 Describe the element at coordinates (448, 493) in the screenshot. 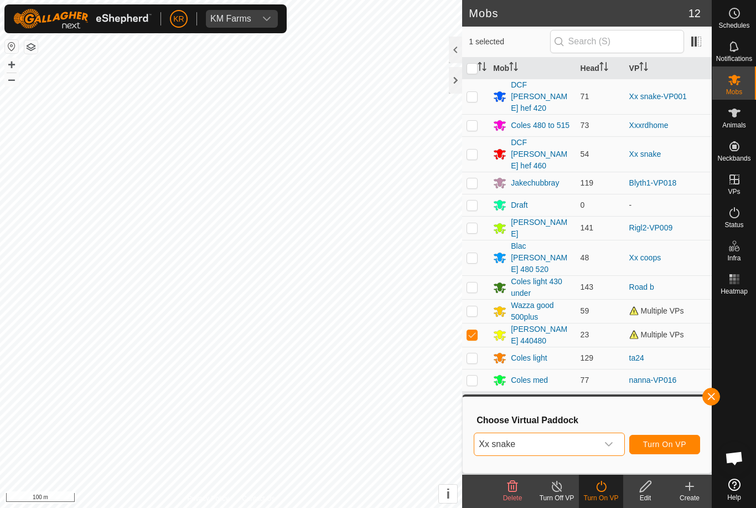

I see `span: i` at that location.